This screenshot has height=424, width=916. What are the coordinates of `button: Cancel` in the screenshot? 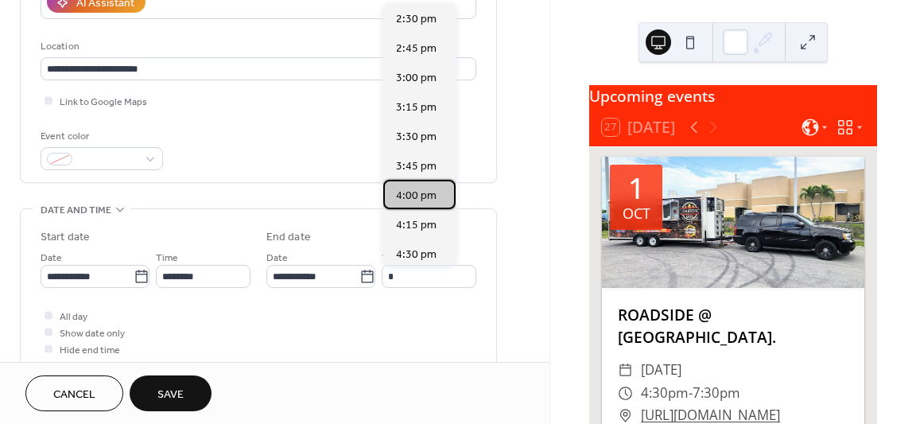 It's located at (74, 393).